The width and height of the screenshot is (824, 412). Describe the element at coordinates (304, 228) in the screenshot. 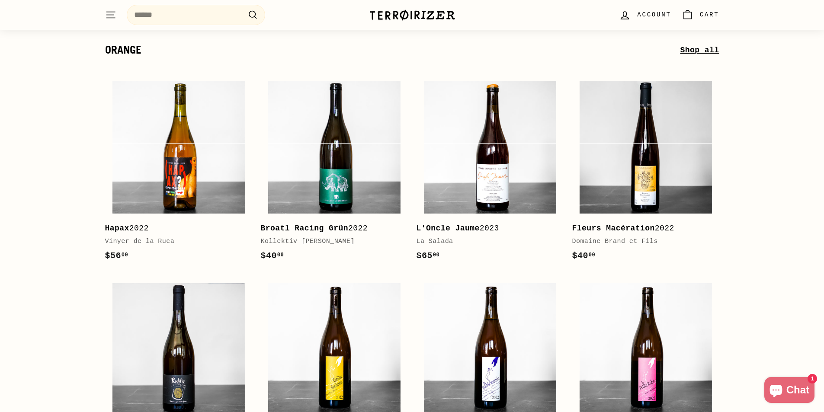

I see `b: Broatl Racing Grün` at that location.